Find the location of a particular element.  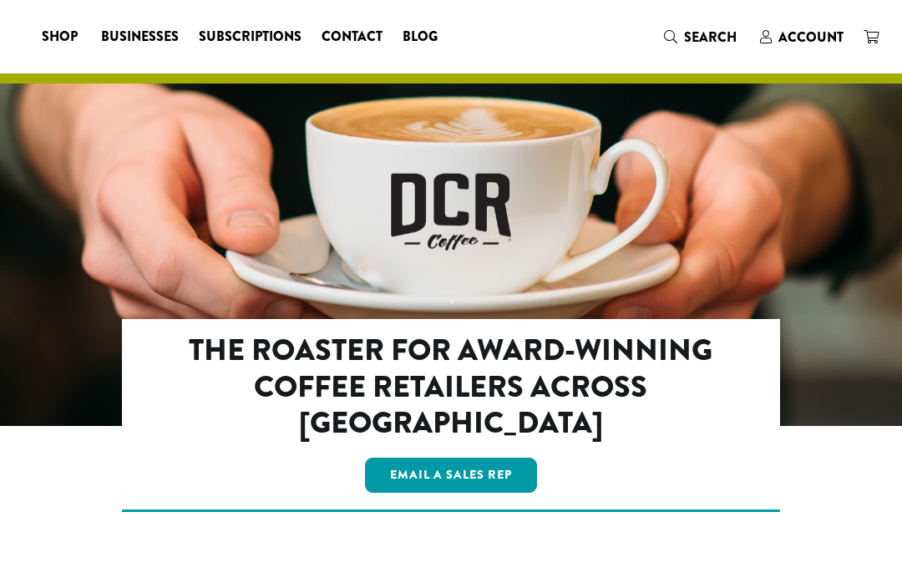

span: Shop is located at coordinates (59, 37).